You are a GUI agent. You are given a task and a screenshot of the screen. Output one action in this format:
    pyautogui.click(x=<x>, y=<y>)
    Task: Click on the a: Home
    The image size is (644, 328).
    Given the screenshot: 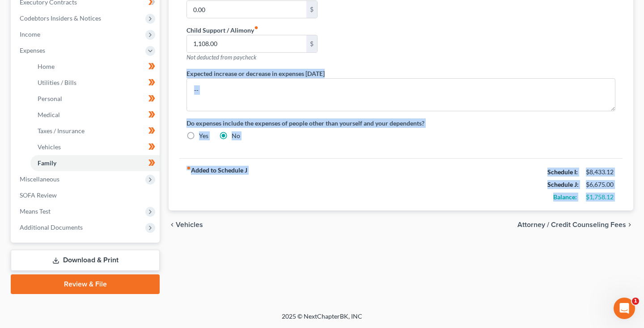 What is the action you would take?
    pyautogui.click(x=95, y=67)
    